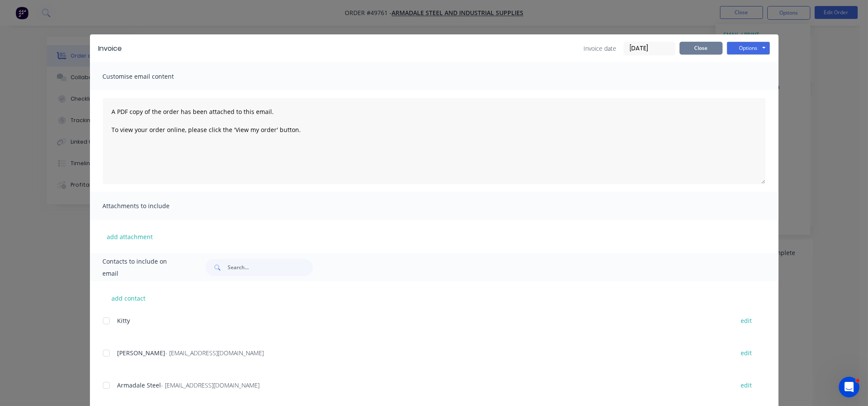  I want to click on button: Options, so click(748, 48).